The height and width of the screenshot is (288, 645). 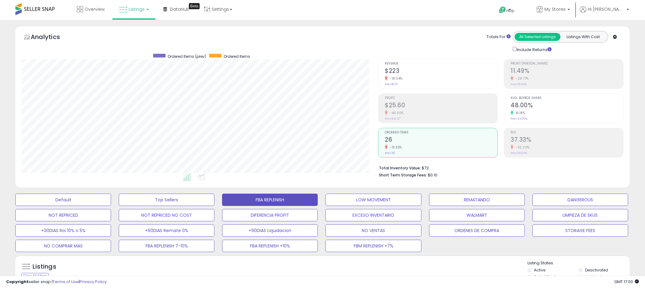 What do you see at coordinates (441, 98) in the screenshot?
I see `span: Profit` at bounding box center [441, 98].